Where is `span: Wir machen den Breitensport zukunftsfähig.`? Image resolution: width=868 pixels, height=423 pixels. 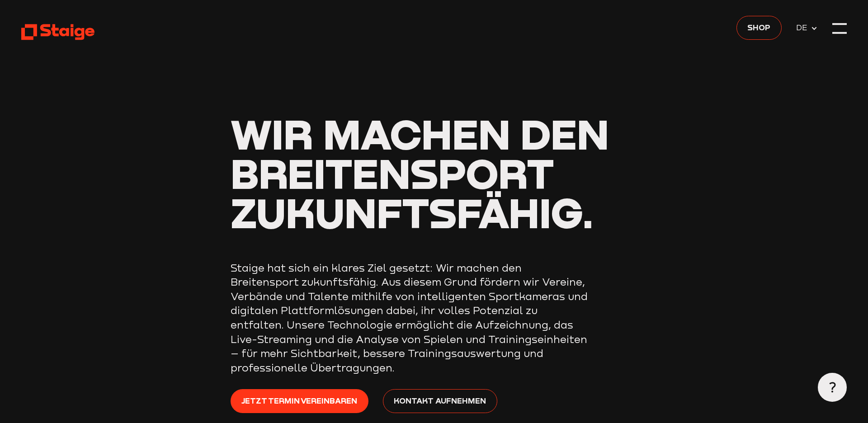
span: Wir machen den Breitensport zukunftsfähig. is located at coordinates (420, 173).